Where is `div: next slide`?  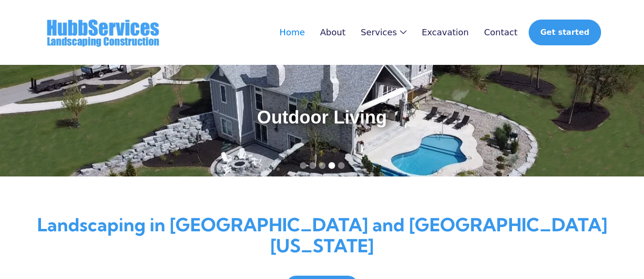
div: next slide is located at coordinates (625, 121).